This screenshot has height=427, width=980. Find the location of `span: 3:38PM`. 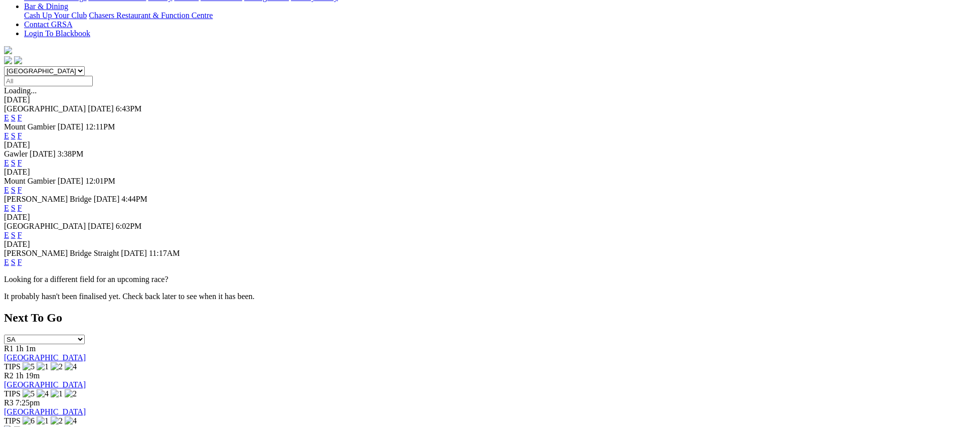

span: 3:38PM is located at coordinates (71, 154).